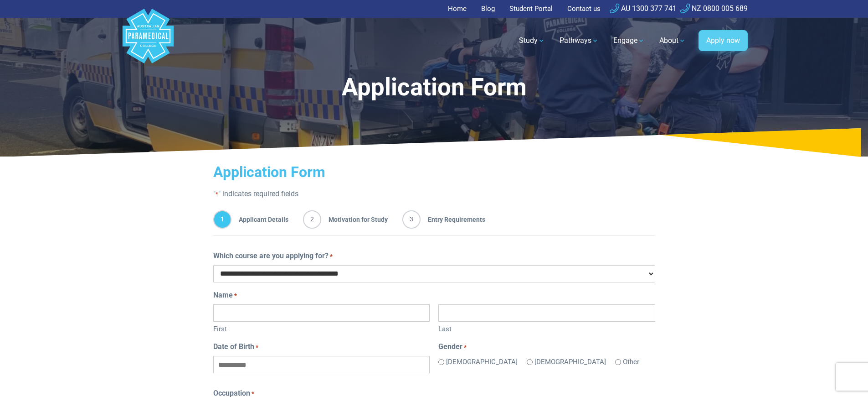 Image resolution: width=868 pixels, height=397 pixels. I want to click on h1: Application Form, so click(434, 87).